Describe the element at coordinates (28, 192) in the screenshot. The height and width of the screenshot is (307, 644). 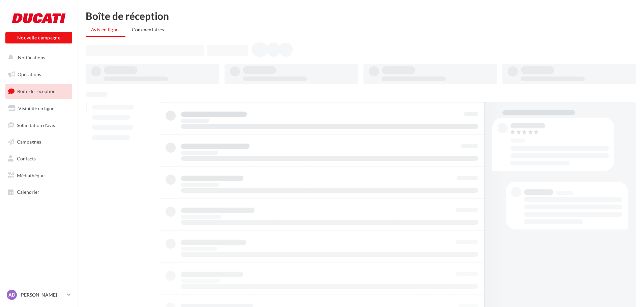
I see `span: Calendrier` at that location.